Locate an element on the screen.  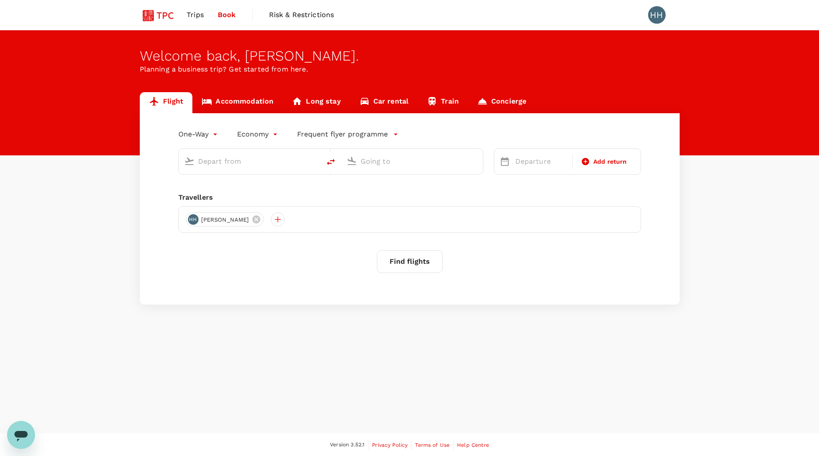
span: Book is located at coordinates (227, 15).